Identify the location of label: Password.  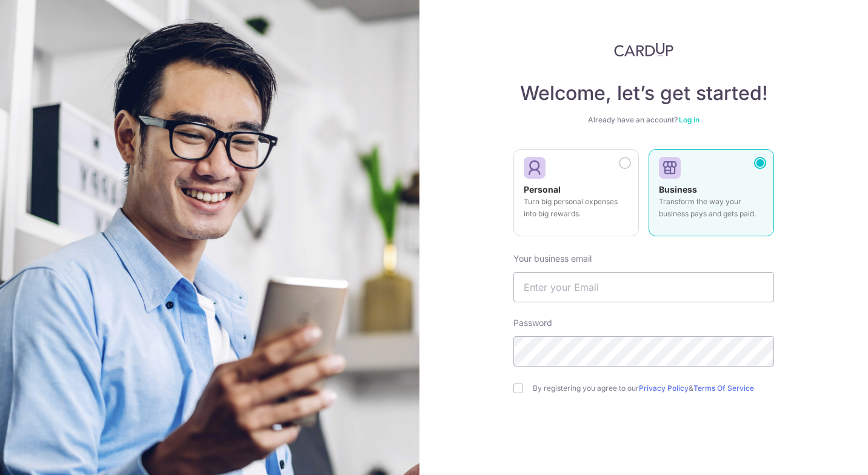
(533, 323).